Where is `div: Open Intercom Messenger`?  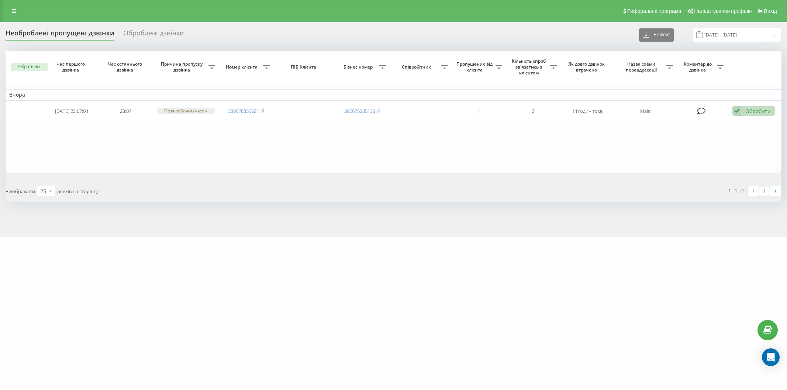 div: Open Intercom Messenger is located at coordinates (771, 357).